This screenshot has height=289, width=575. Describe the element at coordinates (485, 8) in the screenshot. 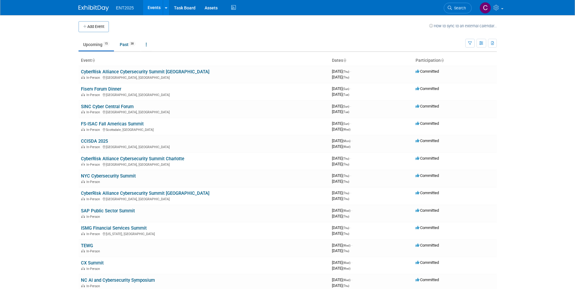

I see `img: Colleen Mueller` at that location.